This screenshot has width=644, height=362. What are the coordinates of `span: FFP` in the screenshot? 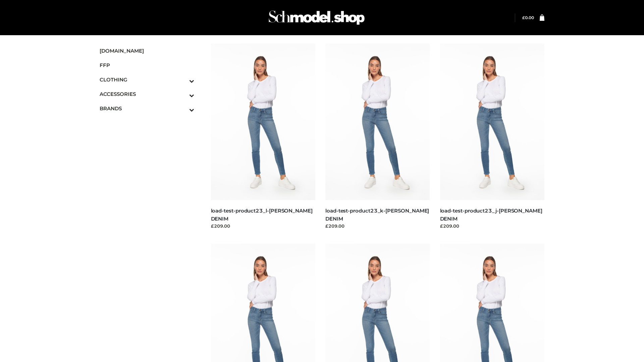 It's located at (147, 65).